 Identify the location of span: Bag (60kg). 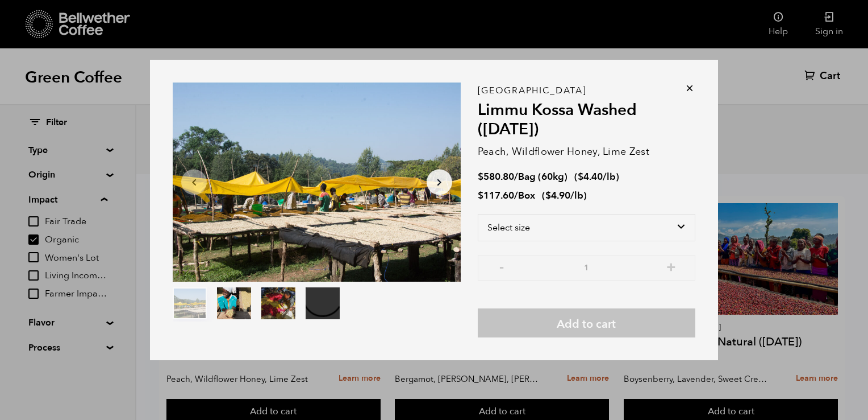
(543, 176).